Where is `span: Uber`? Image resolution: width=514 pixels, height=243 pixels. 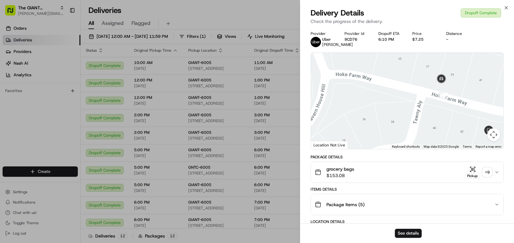
span: Uber is located at coordinates (326, 39).